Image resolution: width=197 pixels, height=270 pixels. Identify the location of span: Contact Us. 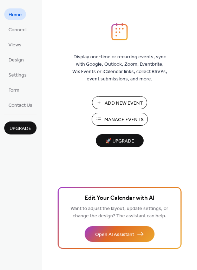
(20, 105).